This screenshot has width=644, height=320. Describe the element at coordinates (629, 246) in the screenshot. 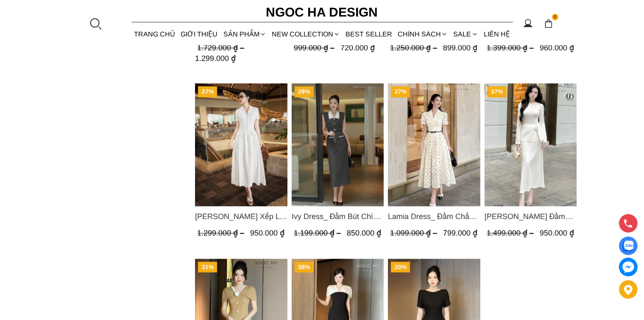

I see `a: Display image` at that location.